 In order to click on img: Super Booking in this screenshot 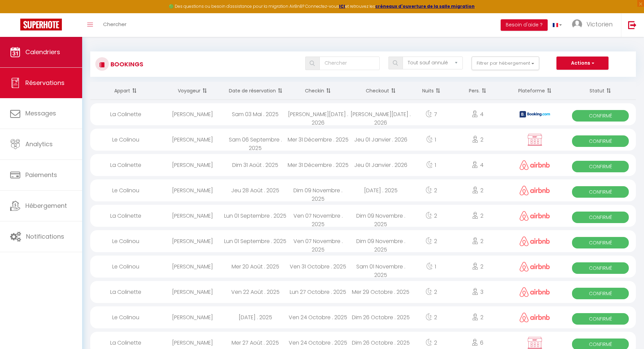, I will do `click(41, 25)`.